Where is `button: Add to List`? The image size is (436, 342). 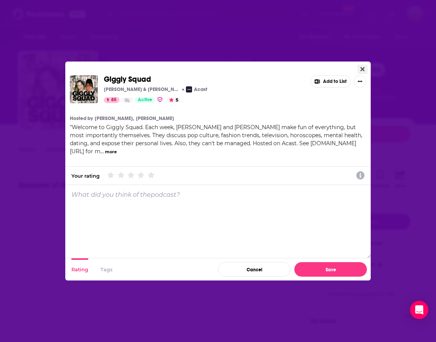
button: Add to List is located at coordinates (331, 81).